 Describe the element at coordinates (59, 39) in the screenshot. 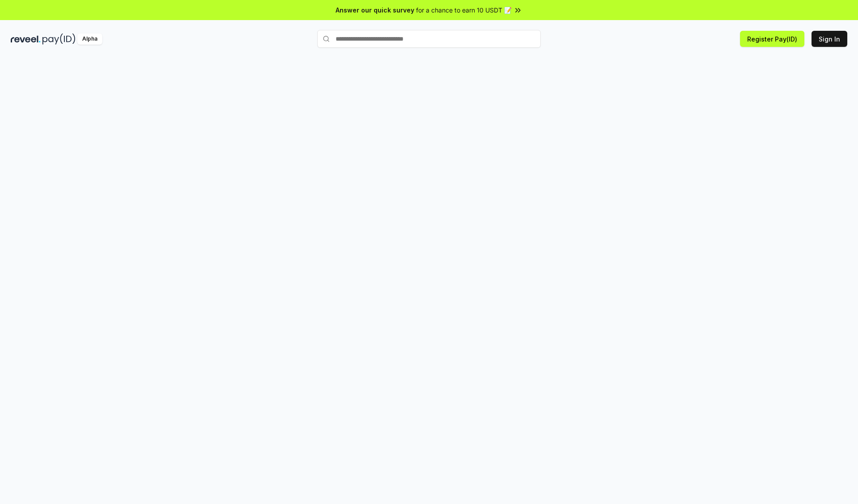

I see `img: pay_id` at that location.